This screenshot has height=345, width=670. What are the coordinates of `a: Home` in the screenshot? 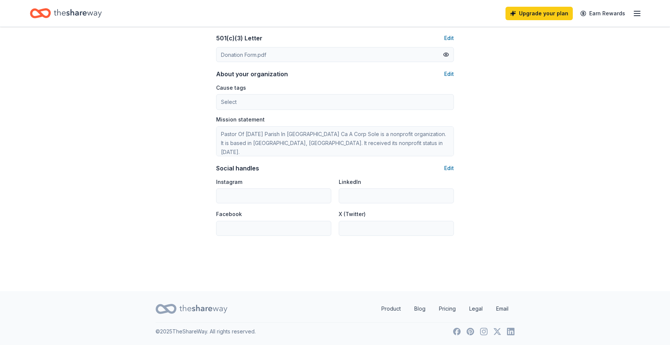 It's located at (66, 13).